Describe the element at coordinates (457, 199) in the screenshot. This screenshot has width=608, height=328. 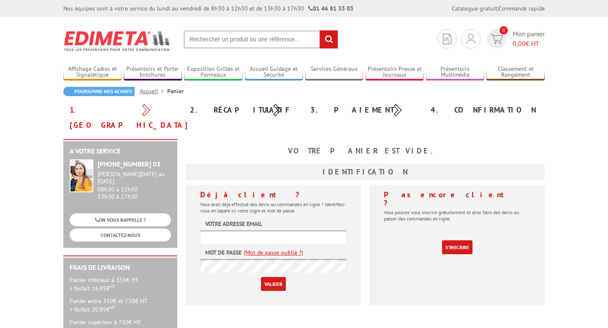
I see `h4: Pas encore client ?` at that location.